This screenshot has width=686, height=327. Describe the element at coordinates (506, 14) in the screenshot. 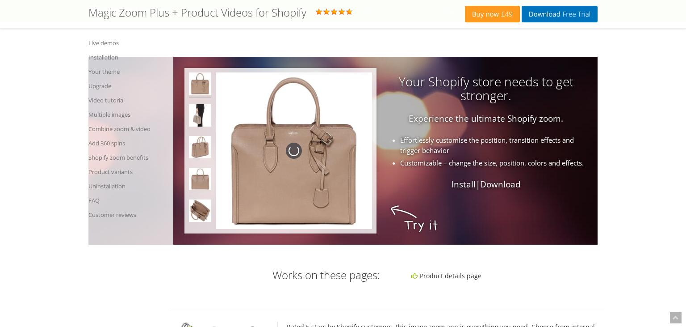

I see `span: £49` at that location.